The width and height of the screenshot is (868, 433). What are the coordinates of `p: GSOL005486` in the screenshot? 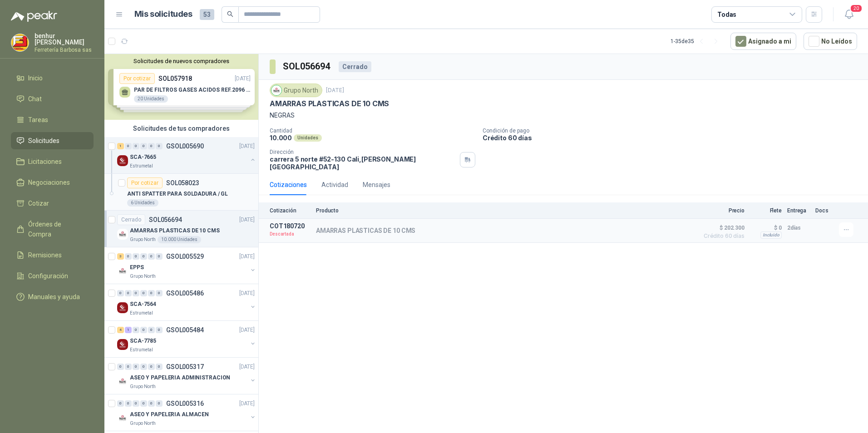 It's located at (185, 293).